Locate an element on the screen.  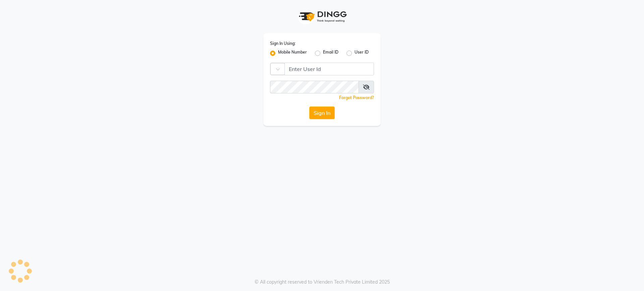
label: User ID is located at coordinates (362, 53).